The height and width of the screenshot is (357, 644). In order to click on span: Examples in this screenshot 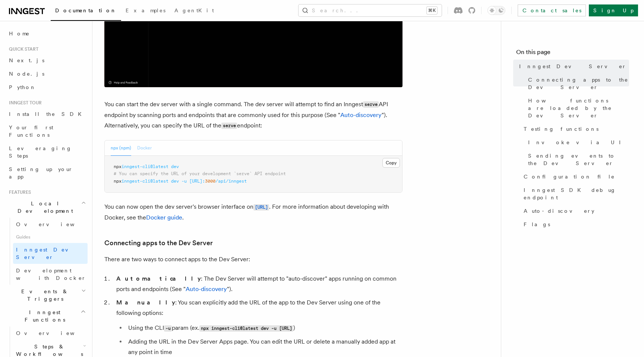, I will do `click(145, 10)`.